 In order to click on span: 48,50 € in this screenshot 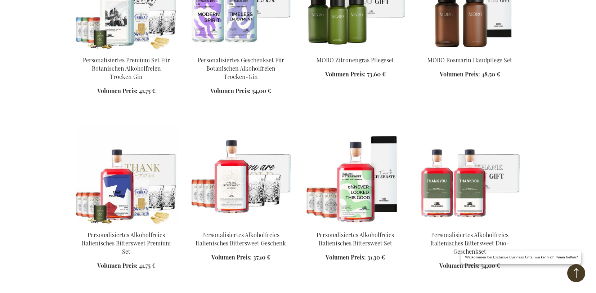, I will do `click(491, 74)`.